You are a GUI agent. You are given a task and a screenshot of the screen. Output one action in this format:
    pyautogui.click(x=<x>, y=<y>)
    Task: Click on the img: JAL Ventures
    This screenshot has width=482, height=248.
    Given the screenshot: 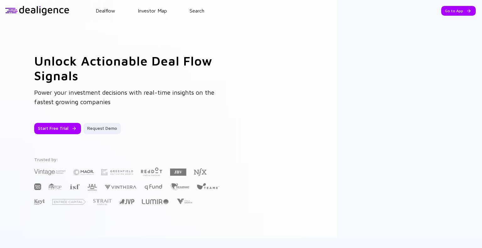 What is the action you would take?
    pyautogui.click(x=92, y=188)
    